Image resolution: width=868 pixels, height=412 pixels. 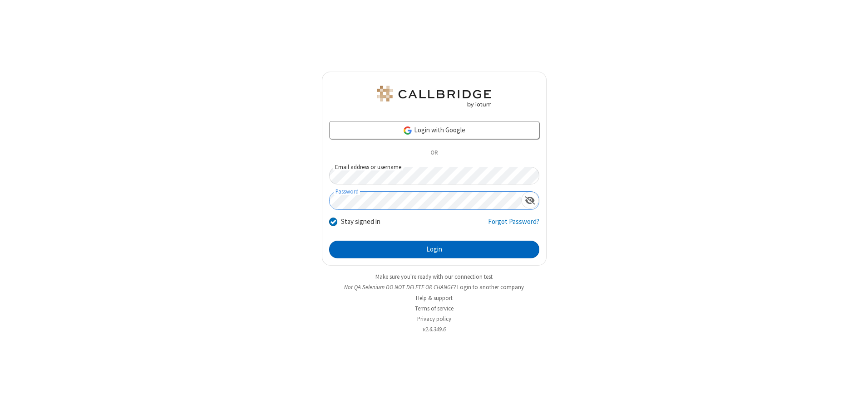 I want to click on a: Terms of service, so click(x=434, y=308).